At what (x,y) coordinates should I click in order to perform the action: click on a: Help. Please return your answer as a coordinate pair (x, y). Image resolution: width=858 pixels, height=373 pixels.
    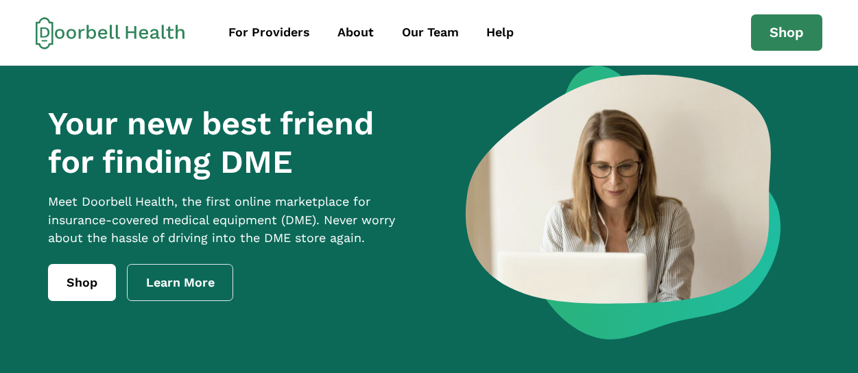
    Looking at the image, I should click on (500, 32).